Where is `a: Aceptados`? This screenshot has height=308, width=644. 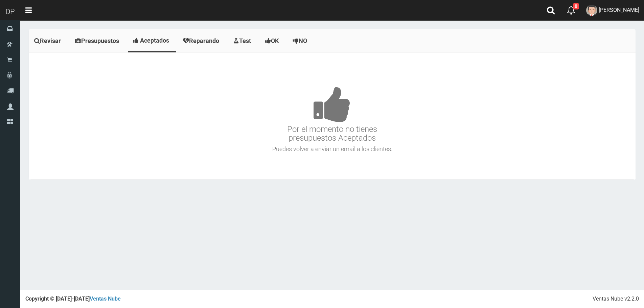
a: Aceptados is located at coordinates (152, 41).